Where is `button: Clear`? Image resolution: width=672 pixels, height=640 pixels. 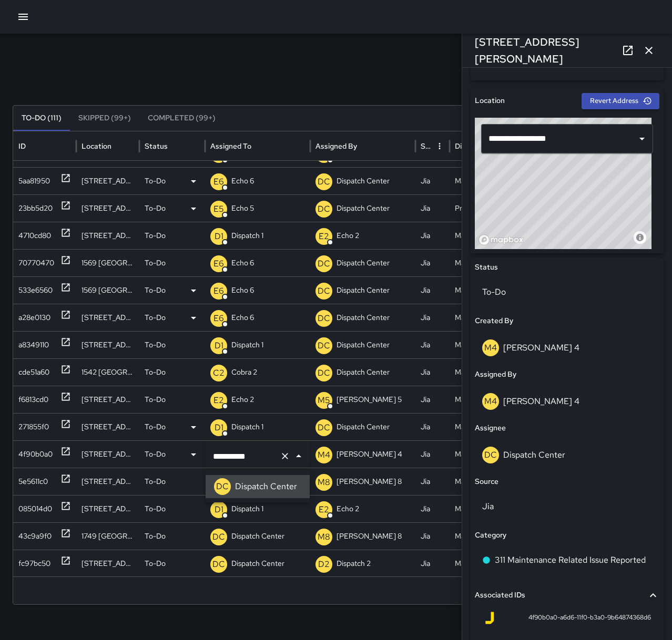
button: Clear is located at coordinates (285, 456).